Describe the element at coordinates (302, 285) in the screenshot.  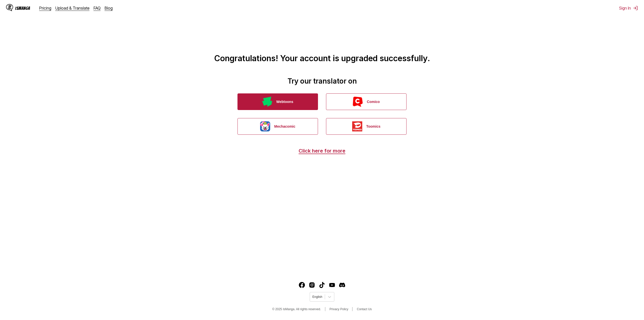
I see `img: IsManga Facebook` at that location.